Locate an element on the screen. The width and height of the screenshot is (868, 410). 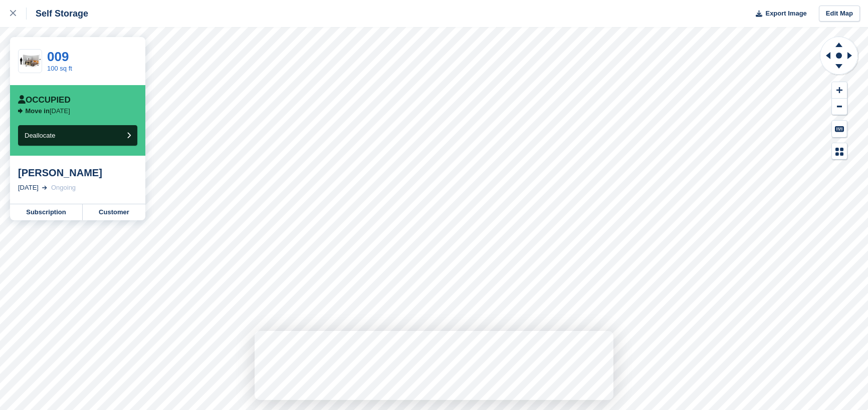
button: Map Legend is located at coordinates (839, 151).